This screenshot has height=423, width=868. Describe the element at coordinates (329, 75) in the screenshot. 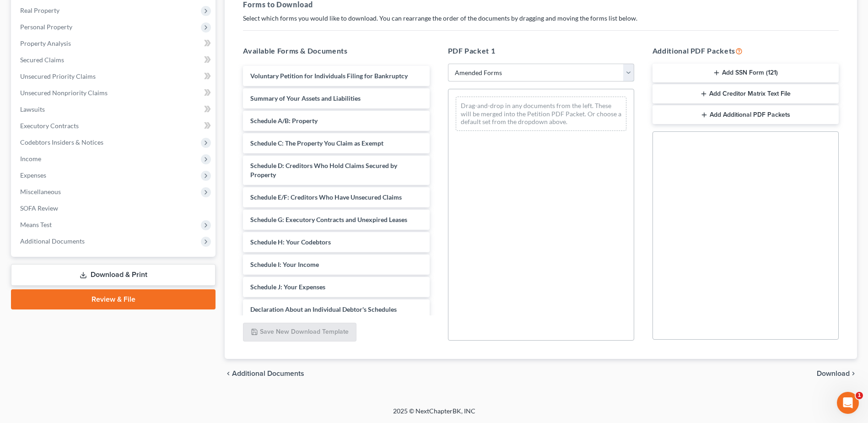

I see `span: Voluntary Petition for Individuals Filing for Bankruptcy` at that location.